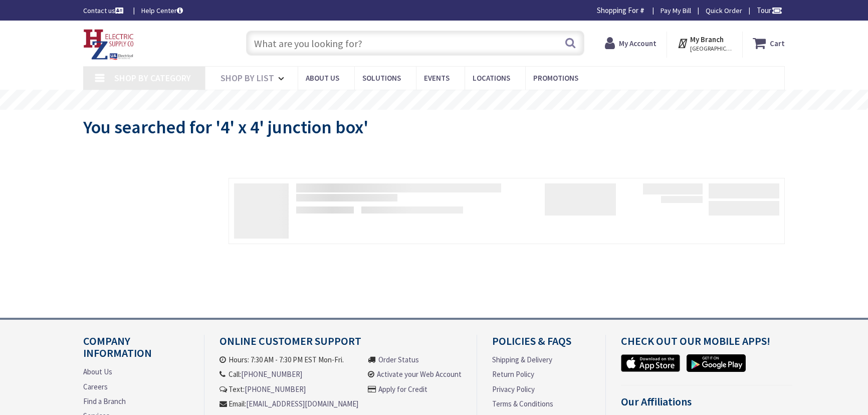  I want to click on span: About Us, so click(322, 77).